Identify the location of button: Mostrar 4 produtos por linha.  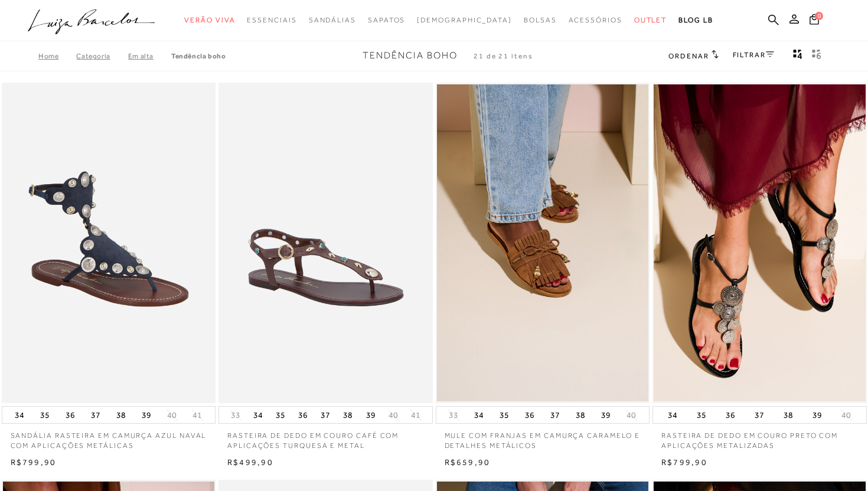
(798, 56).